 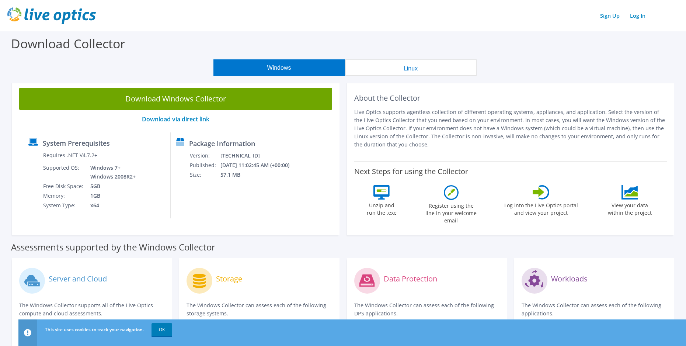 What do you see at coordinates (205, 156) in the screenshot?
I see `td: Version:` at bounding box center [205, 156].